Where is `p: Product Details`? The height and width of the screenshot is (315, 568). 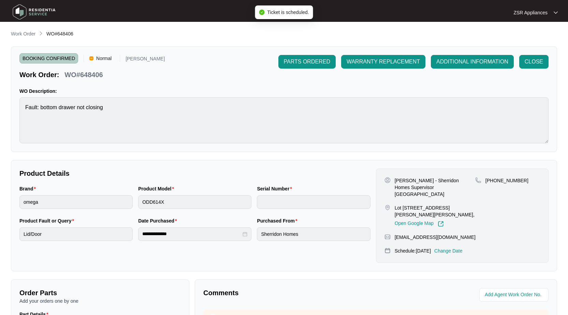
p: Product Details is located at coordinates (195, 173).